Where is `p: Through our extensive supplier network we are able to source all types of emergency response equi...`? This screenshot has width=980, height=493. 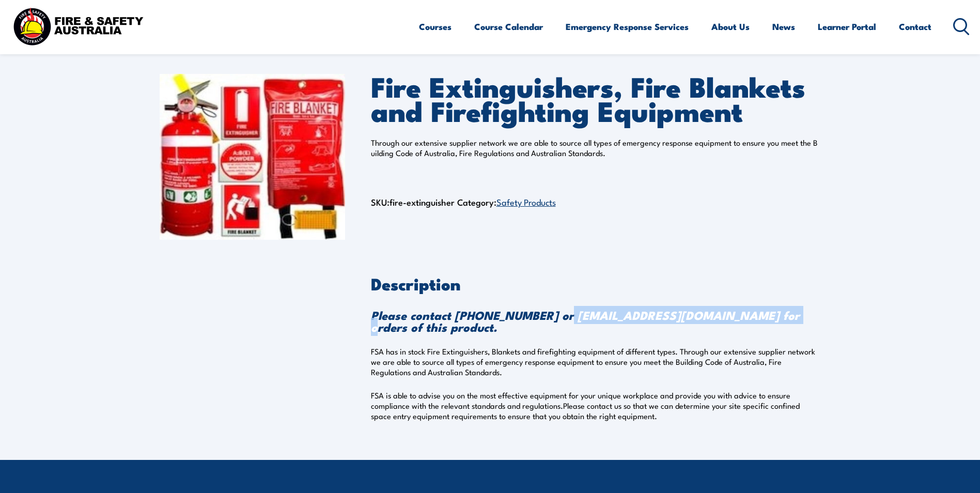
p: Through our extensive supplier network we are able to source all types of emergency response equi... is located at coordinates (596, 147).